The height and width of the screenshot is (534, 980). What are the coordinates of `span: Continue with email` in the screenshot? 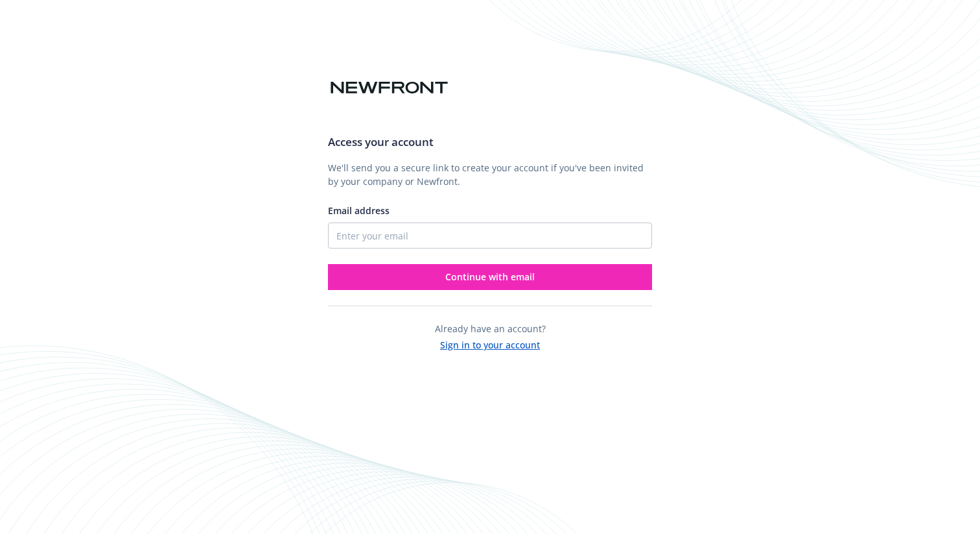 It's located at (490, 277).